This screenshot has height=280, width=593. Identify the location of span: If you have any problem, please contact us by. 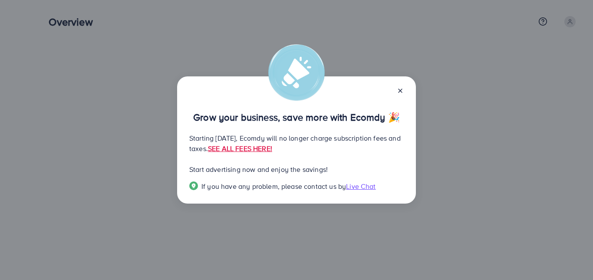
(273, 186).